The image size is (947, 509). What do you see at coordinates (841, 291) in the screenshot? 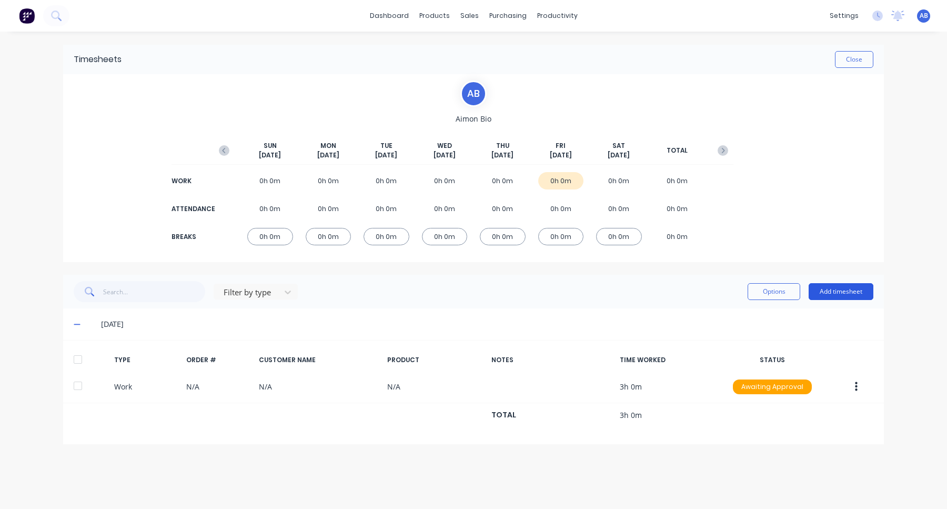
I see `button: Add timesheet` at bounding box center [841, 291].